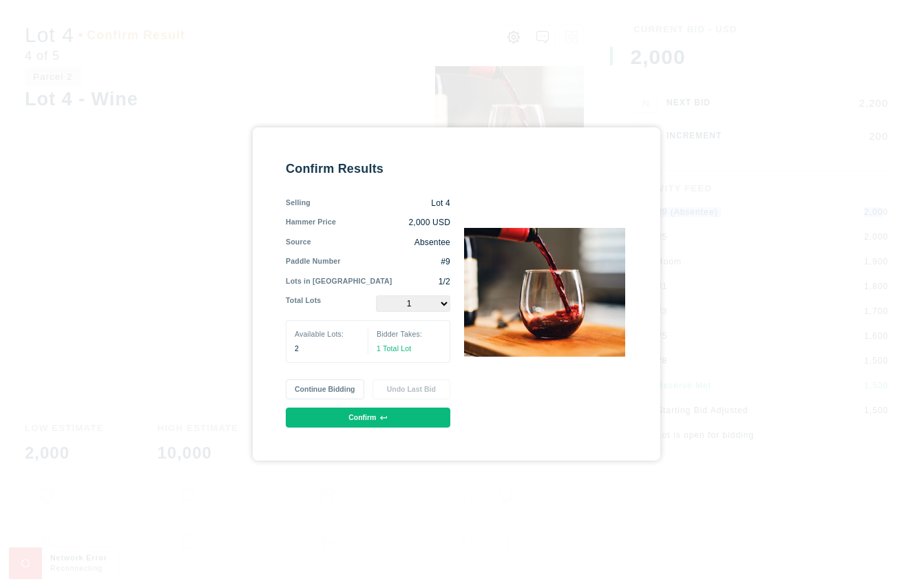 The height and width of the screenshot is (588, 913). I want to click on div: Bidder Takes:, so click(410, 334).